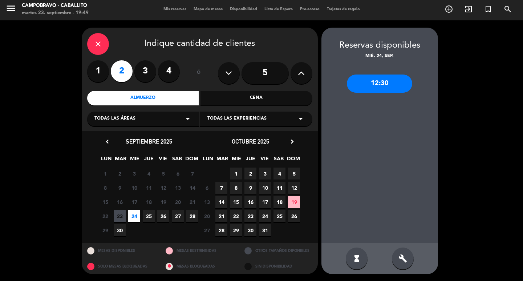 The height and width of the screenshot is (281, 523). Describe the element at coordinates (98, 71) in the screenshot. I see `label: 1` at that location.